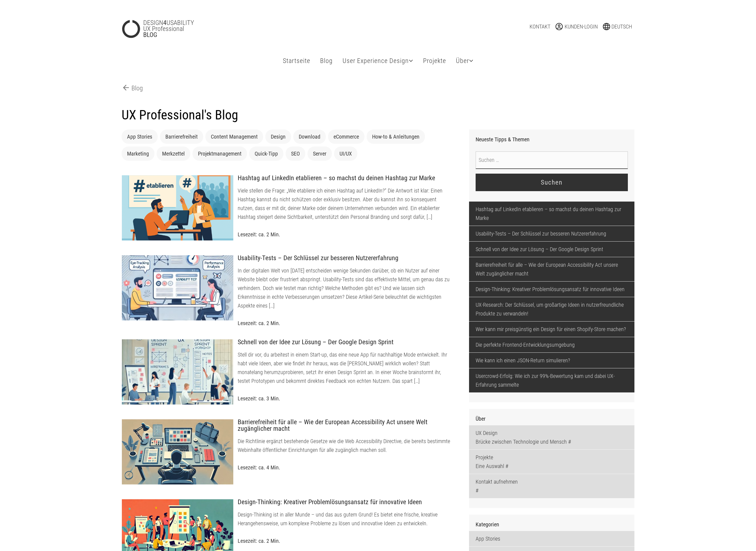  What do you see at coordinates (165, 23) in the screenshot?
I see `strong: 4` at bounding box center [165, 23].